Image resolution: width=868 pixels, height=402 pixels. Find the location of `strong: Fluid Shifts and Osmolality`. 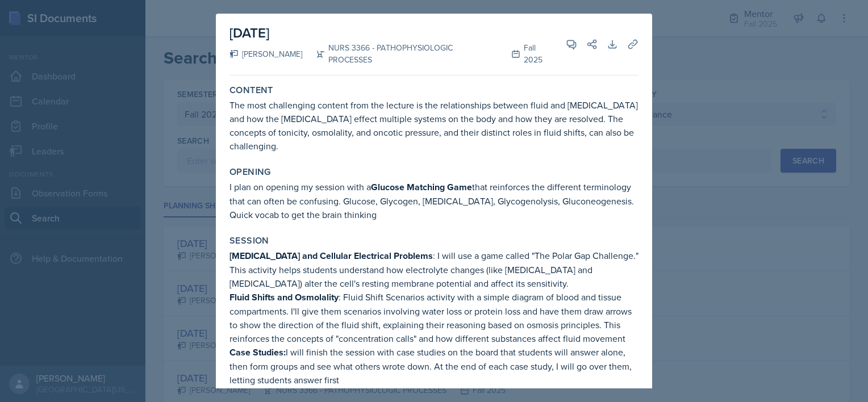

strong: Fluid Shifts and Osmolality is located at coordinates (284, 297).